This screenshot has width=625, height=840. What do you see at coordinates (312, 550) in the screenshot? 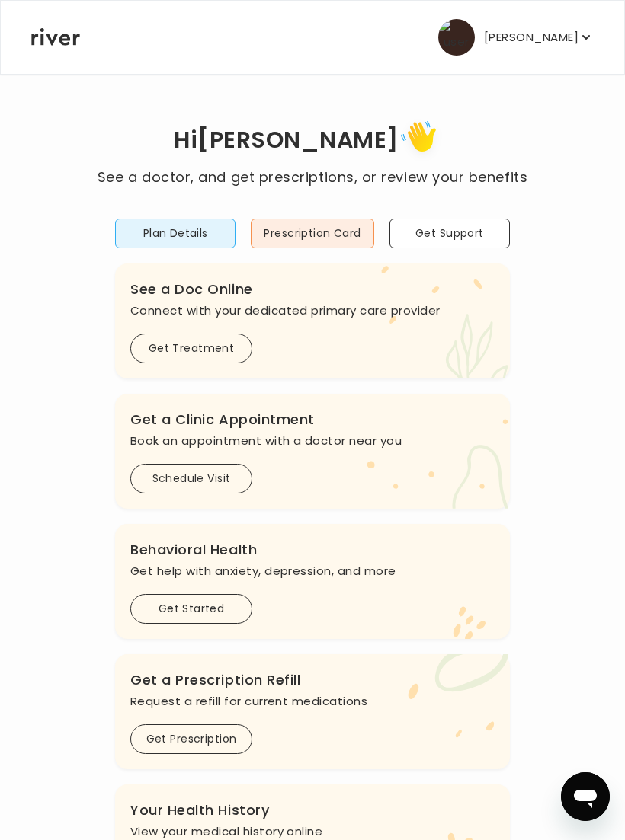
I see `h3: Behavioral Health` at bounding box center [312, 550].